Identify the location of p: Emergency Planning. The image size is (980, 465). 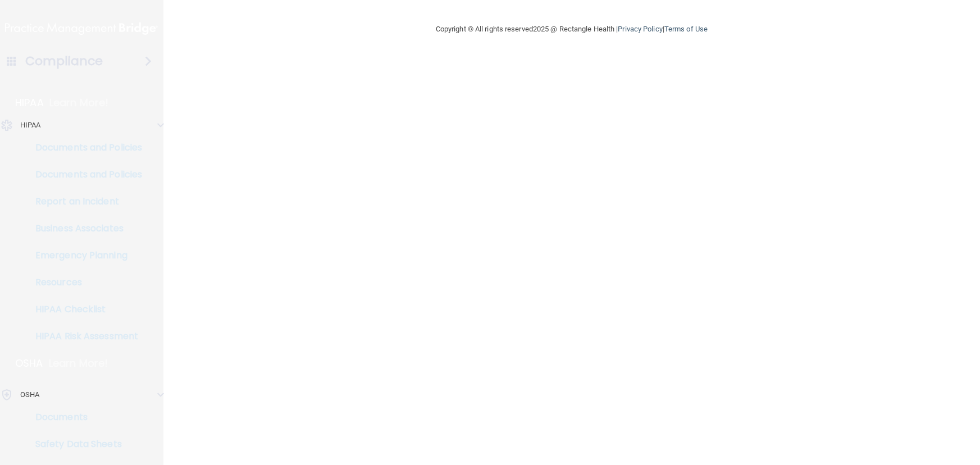
(83, 256).